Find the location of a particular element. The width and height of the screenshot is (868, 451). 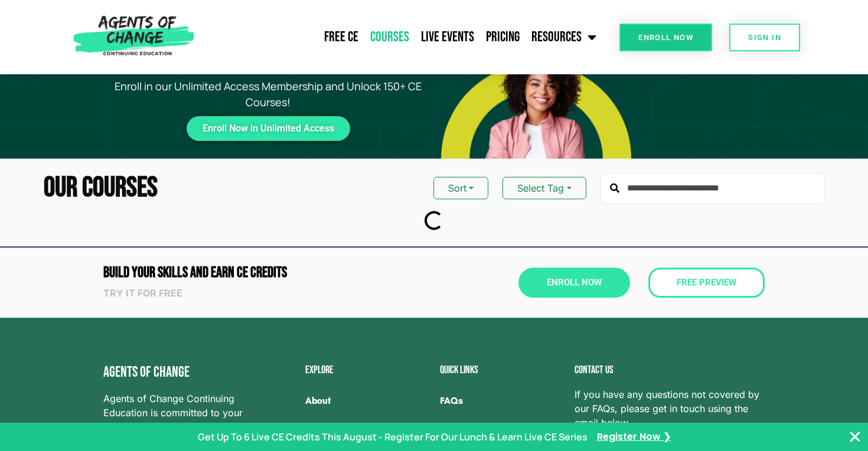

a: Live Events is located at coordinates (447, 37).